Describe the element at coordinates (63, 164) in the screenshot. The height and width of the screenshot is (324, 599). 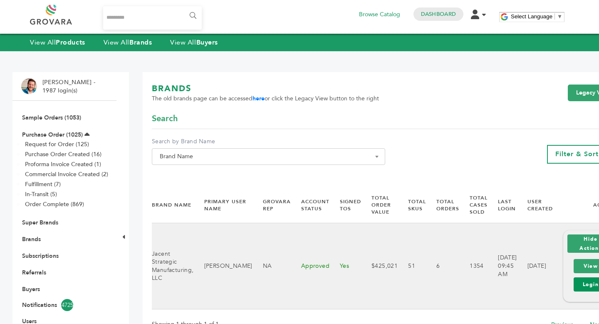
I see `a: Proforma Invoice Created (1)` at that location.